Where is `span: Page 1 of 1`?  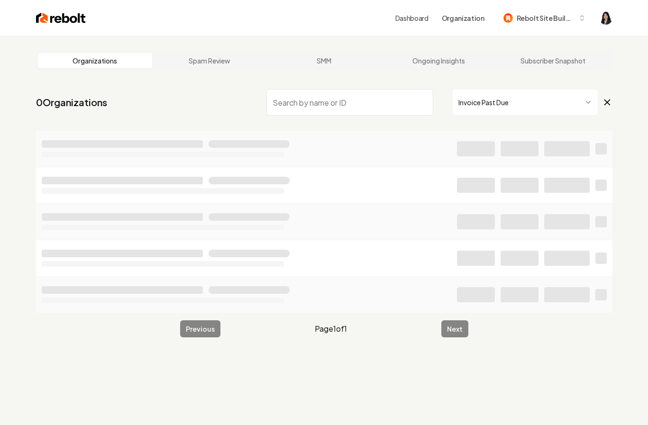 span: Page 1 of 1 is located at coordinates (331, 329).